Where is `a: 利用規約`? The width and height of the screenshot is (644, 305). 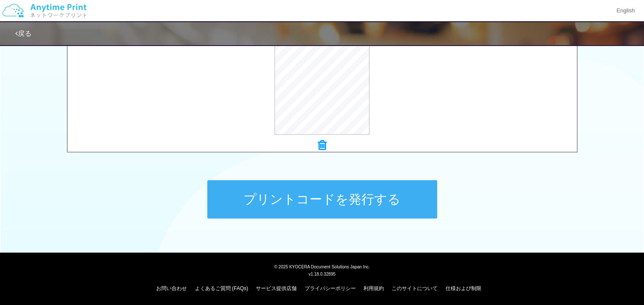
a: 利用規約 is located at coordinates (374, 289).